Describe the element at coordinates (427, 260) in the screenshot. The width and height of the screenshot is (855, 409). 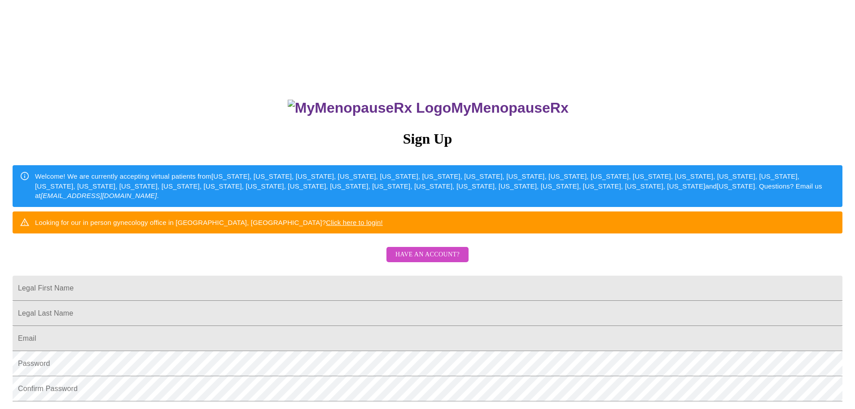
I see `a: Have an account?` at that location.